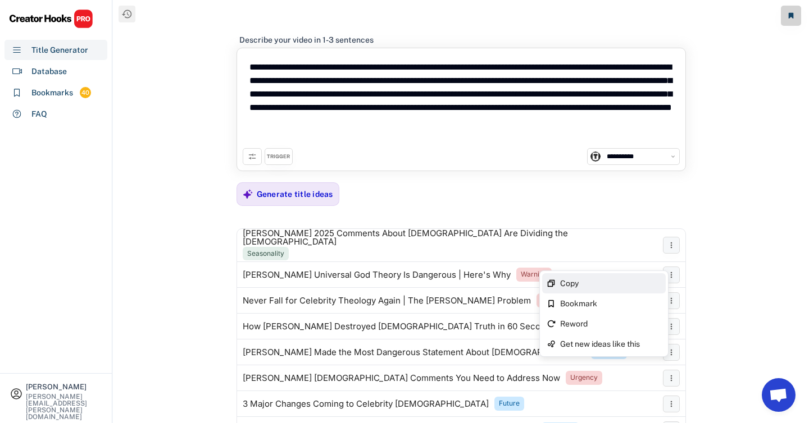 This screenshot has width=809, height=423. What do you see at coordinates (611, 344) in the screenshot?
I see `div: Get new ideas like this` at bounding box center [611, 344].